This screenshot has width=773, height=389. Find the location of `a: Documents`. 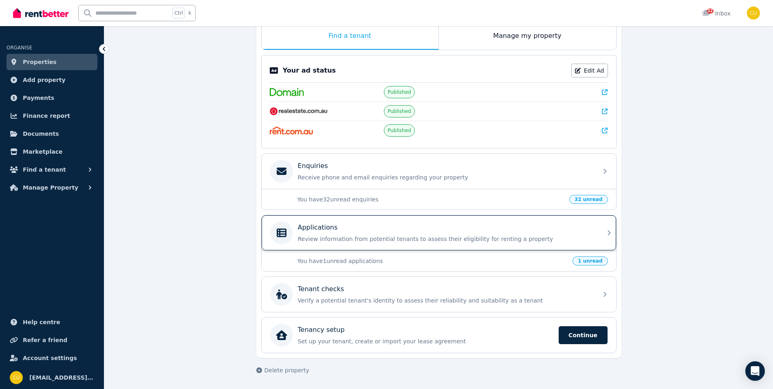

a: Documents is located at coordinates (52, 134).